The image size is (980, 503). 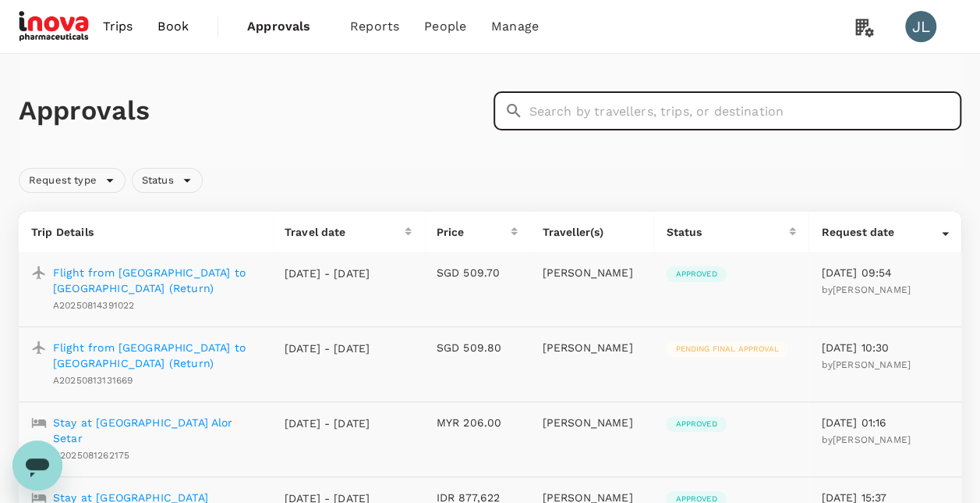 I want to click on span: Trips, so click(x=118, y=26).